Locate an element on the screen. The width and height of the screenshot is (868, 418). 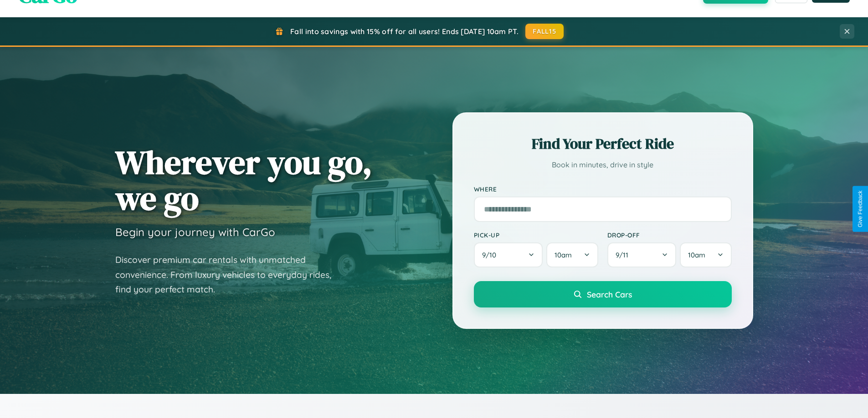
span: Search Cars is located at coordinates (609, 295).